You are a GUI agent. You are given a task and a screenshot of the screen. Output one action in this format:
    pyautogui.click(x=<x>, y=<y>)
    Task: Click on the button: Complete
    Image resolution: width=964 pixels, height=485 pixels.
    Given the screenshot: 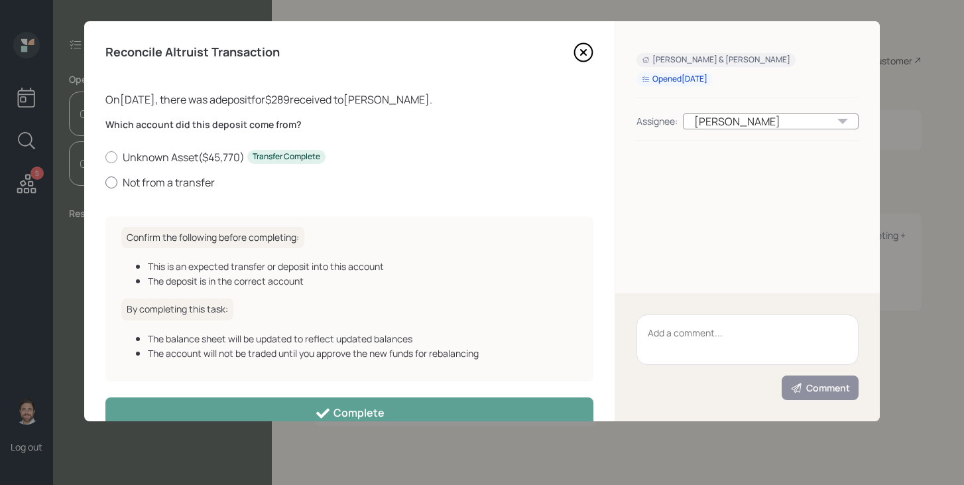 What is the action you would take?
    pyautogui.click(x=349, y=412)
    